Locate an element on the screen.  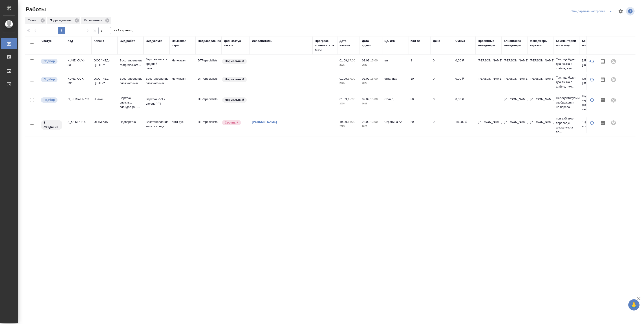
div: Прогресс исполнителя в SC is located at coordinates (325, 45).